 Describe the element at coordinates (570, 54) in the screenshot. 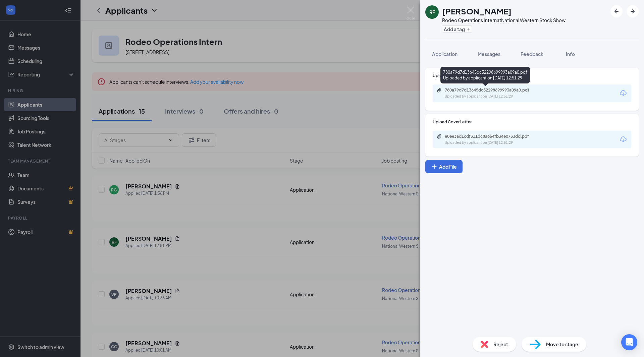

I see `span: Info` at that location.